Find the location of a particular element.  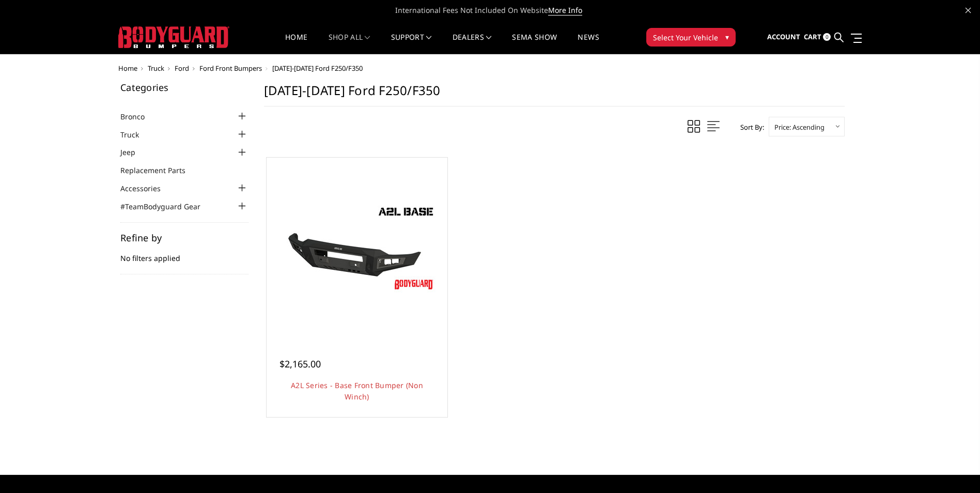

a: #TeamBodyguard Gear is located at coordinates (167, 206).